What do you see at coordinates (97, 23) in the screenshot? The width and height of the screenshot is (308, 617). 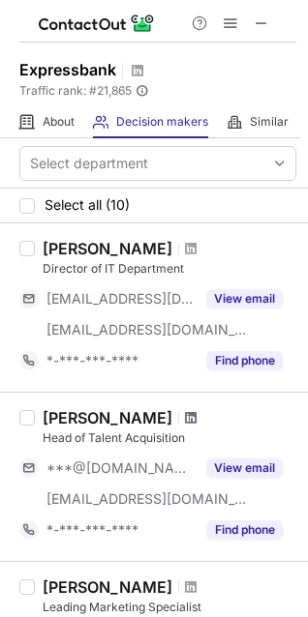 I see `img: ContactOut v5.3.10` at bounding box center [97, 23].